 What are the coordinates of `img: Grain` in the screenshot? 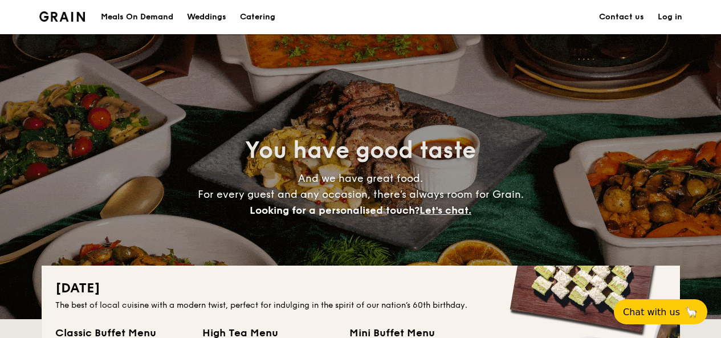 It's located at (62, 17).